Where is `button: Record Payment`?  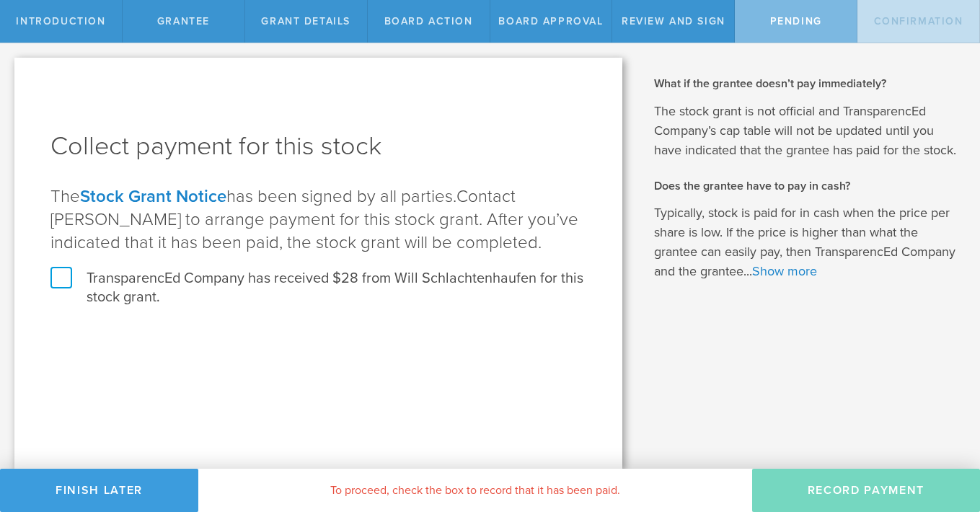
button: Record Payment is located at coordinates (866, 490).